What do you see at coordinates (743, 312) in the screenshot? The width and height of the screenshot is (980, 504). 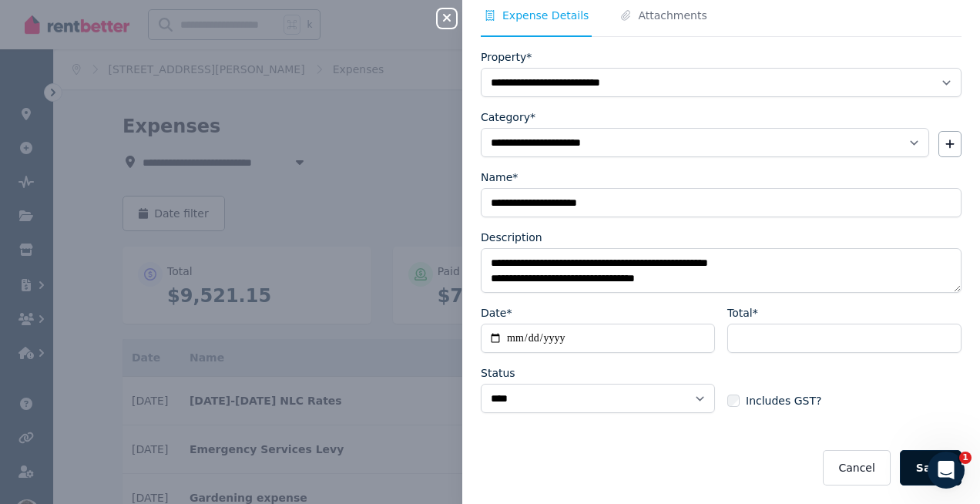 I see `label: Total*` at bounding box center [743, 312].